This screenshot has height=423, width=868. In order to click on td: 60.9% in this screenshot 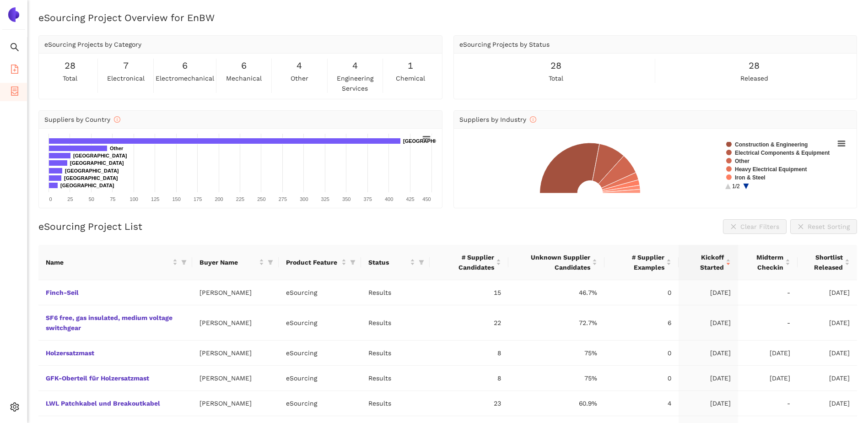, I will do `click(556, 403)`.